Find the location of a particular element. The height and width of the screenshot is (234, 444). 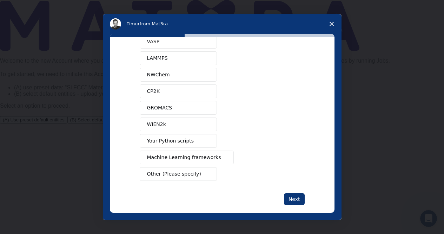

span: VASP is located at coordinates (153, 41).